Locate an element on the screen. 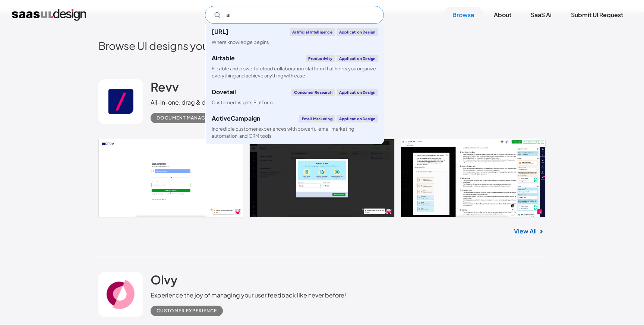 The image size is (644, 325). a: View All is located at coordinates (525, 231).